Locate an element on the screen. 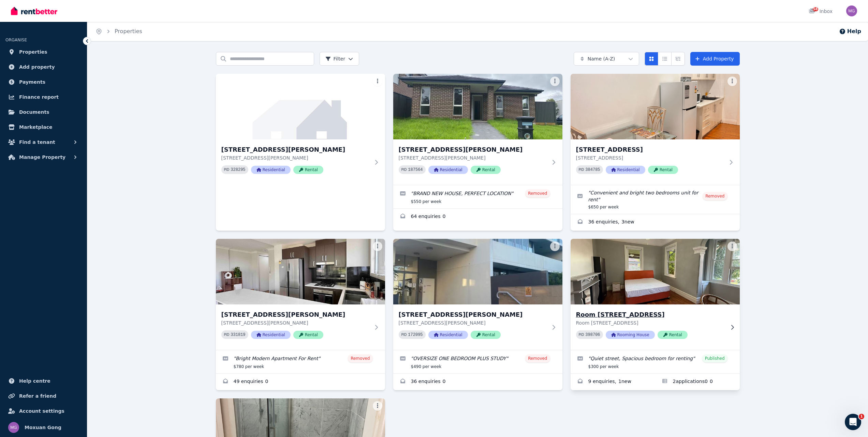 The image size is (868, 437). span: Rooming House is located at coordinates (631, 335).